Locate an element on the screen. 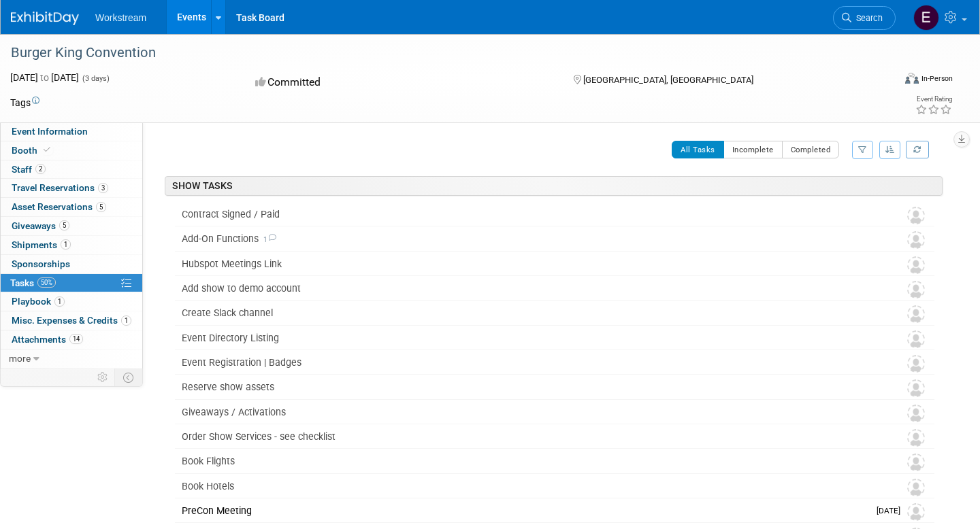 The width and height of the screenshot is (980, 529). a: Staff2 is located at coordinates (72, 170).